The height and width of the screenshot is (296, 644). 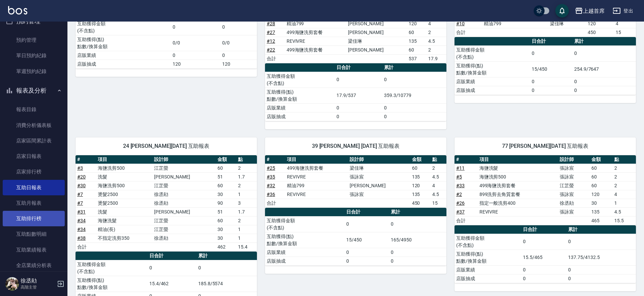 What do you see at coordinates (34, 203) in the screenshot?
I see `a: 互助月報表` at bounding box center [34, 203].